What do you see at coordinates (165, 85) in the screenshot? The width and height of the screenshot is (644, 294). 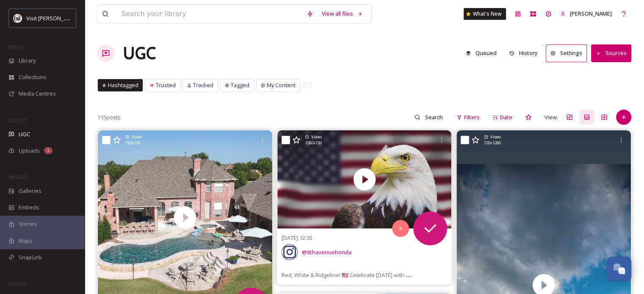 I see `span: Trusted` at bounding box center [165, 85].